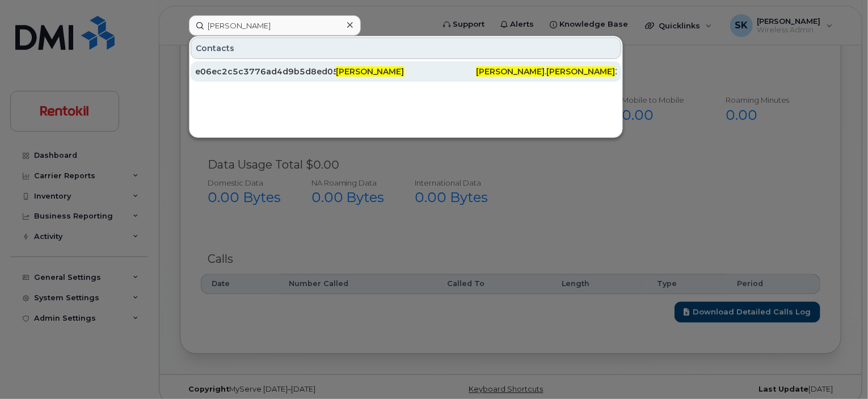 This screenshot has height=399, width=868. What do you see at coordinates (275, 25) in the screenshot?
I see `input: Find something...` at bounding box center [275, 25].